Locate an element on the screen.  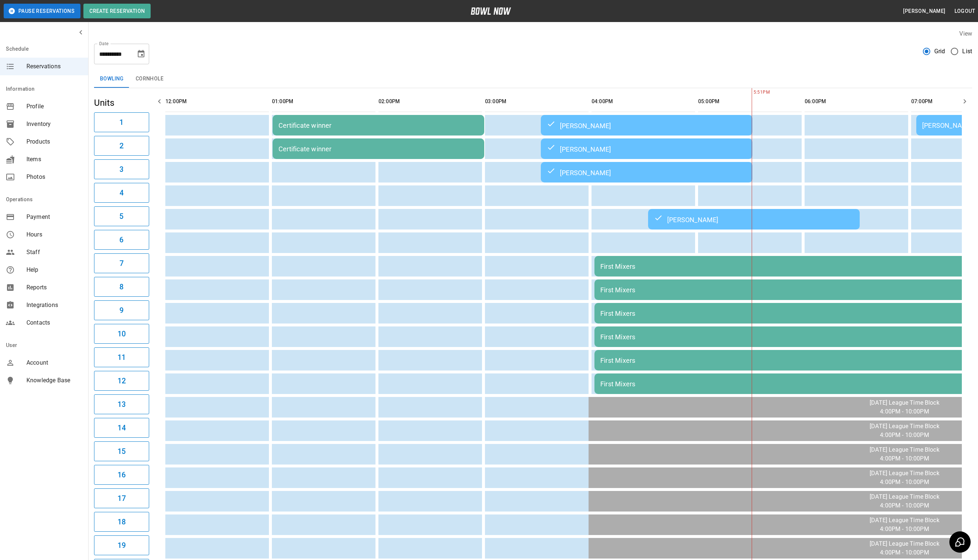
button: 10 is located at coordinates (121, 334).